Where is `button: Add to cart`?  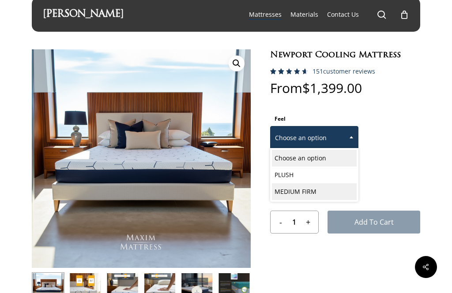
button: Add to cart is located at coordinates (373, 222).